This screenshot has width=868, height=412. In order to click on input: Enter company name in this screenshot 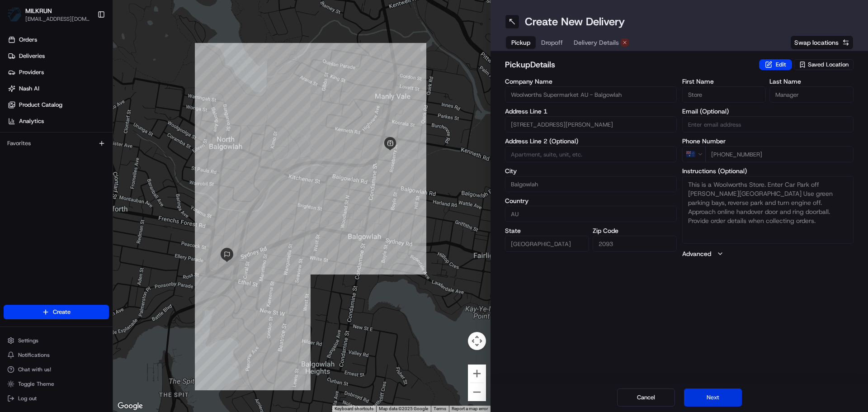, I will do `click(591, 95)`.